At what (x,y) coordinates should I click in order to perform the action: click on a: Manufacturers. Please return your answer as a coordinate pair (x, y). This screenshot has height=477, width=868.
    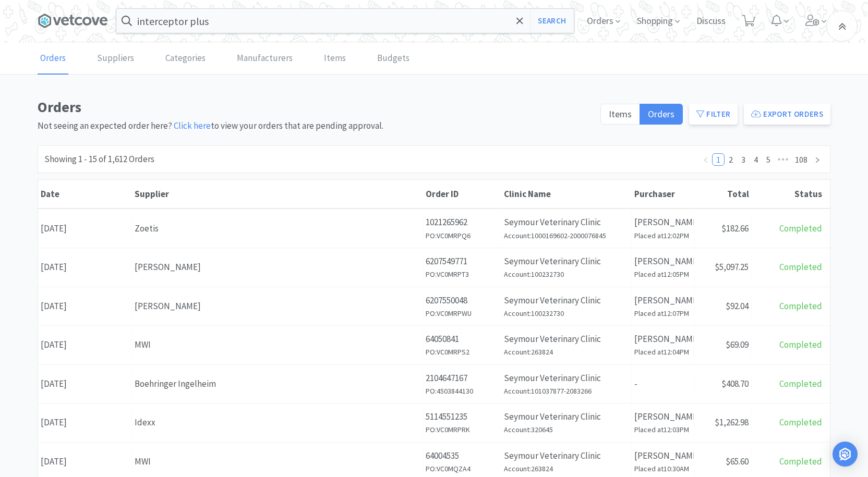
    Looking at the image, I should click on (265, 59).